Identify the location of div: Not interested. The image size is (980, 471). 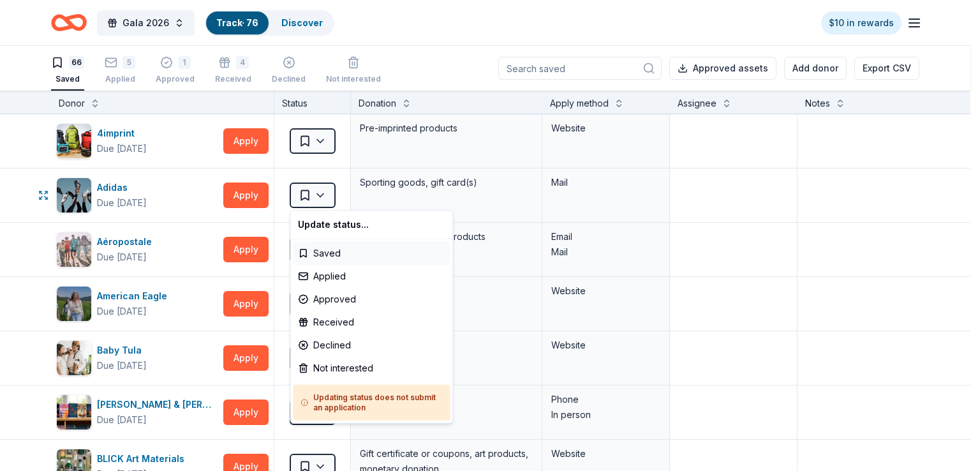
(372, 368).